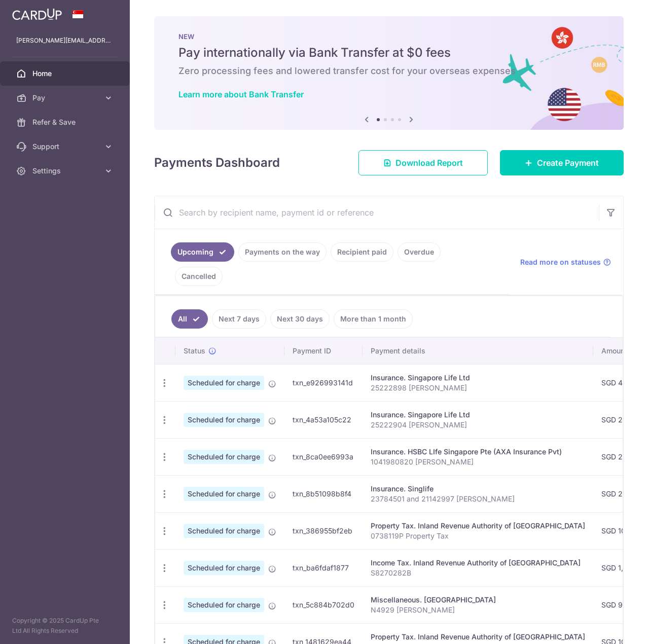 The width and height of the screenshot is (648, 644). I want to click on th: Payment details, so click(478, 351).